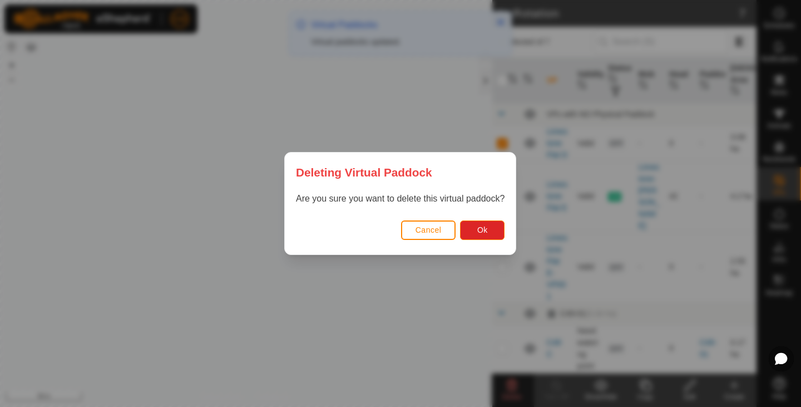  Describe the element at coordinates (428, 230) in the screenshot. I see `span: Cancel` at that location.